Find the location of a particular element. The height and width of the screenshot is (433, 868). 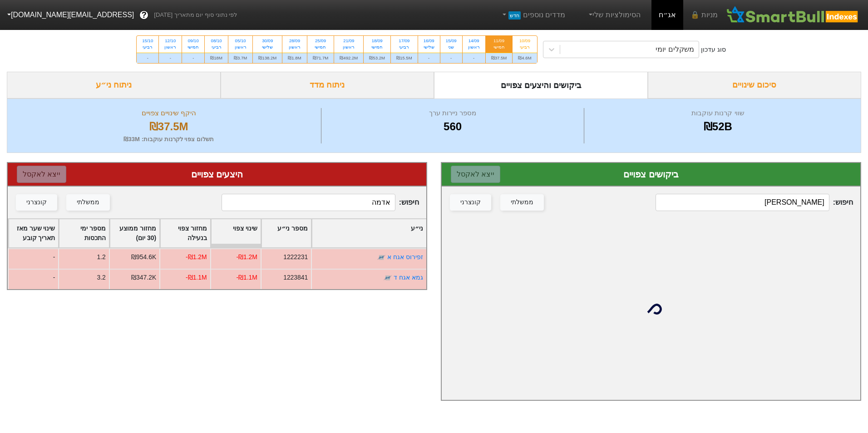

div: ₪347.2K is located at coordinates (143, 278).